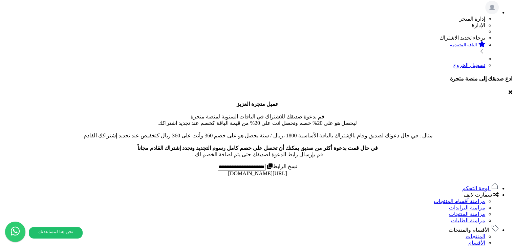 Image resolution: width=515 pixels, height=247 pixels. I want to click on li: الإدارة, so click(244, 25).